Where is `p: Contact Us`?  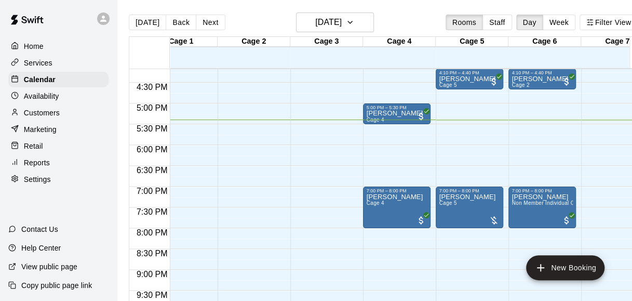
p: Contact Us is located at coordinates (39, 229).